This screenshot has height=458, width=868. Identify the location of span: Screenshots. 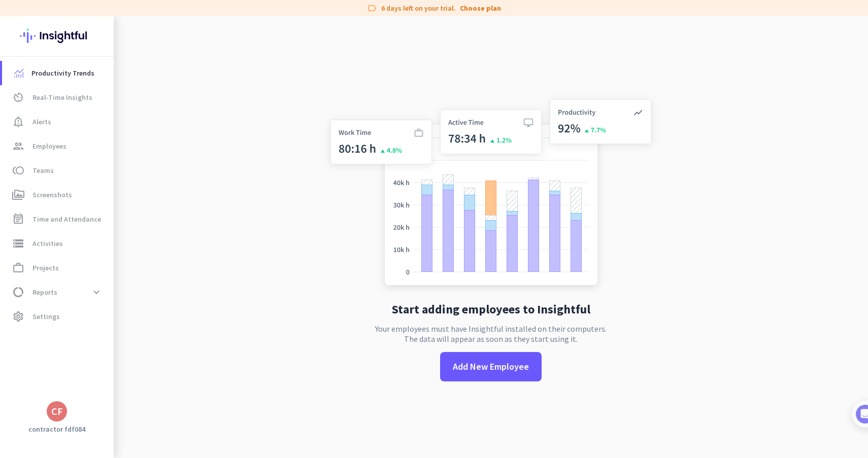
(52, 195).